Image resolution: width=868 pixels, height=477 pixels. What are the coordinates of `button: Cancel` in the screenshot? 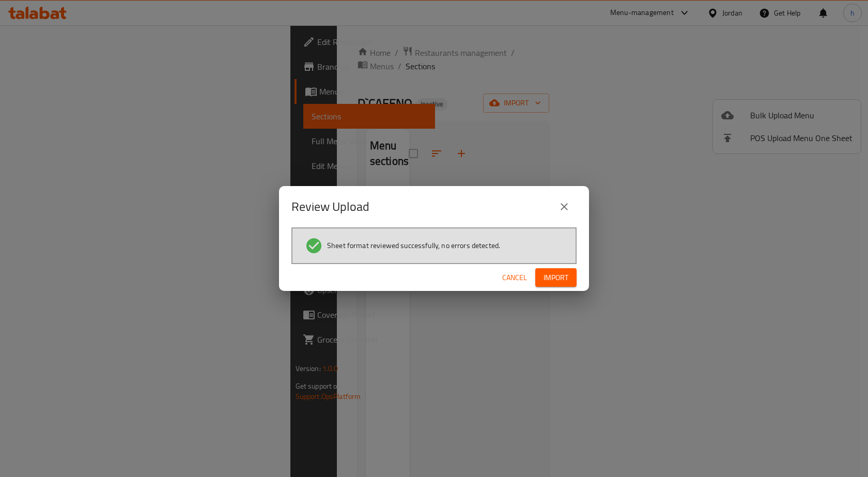 It's located at (515, 277).